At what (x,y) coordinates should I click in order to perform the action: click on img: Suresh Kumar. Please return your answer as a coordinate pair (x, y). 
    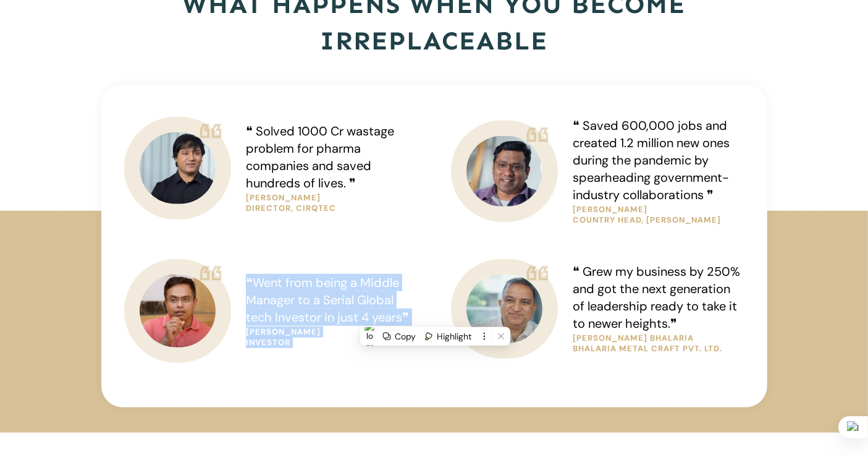
    Looking at the image, I should click on (523, 171).